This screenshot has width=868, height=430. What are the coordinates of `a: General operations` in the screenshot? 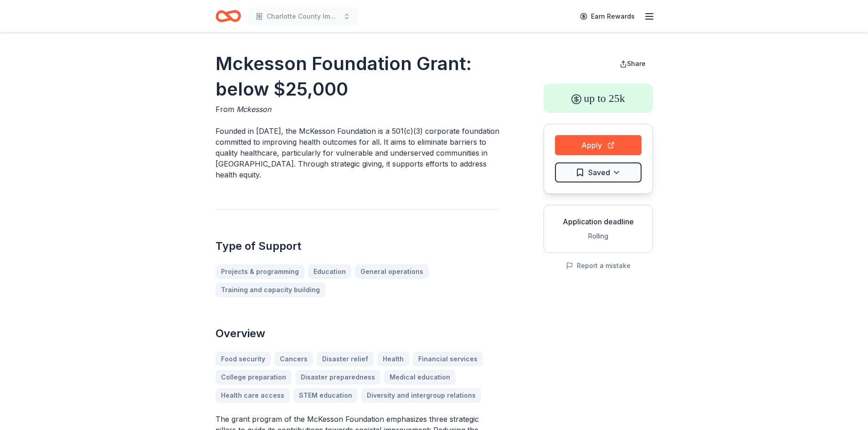 It's located at (392, 272).